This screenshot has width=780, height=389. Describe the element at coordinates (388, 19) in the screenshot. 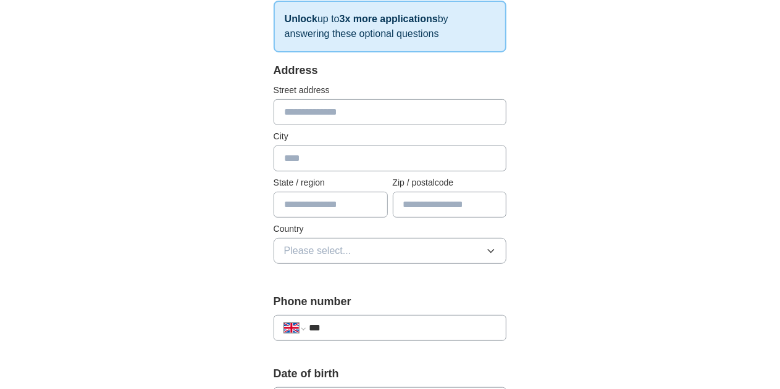

I see `strong: 3x more applications` at that location.